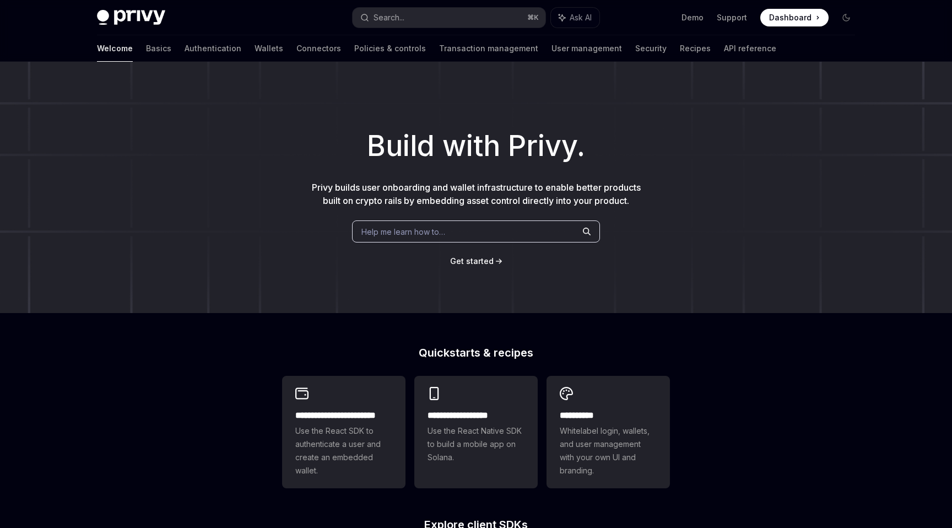  What do you see at coordinates (476, 353) in the screenshot?
I see `h2: Quickstarts & recipes` at bounding box center [476, 353].